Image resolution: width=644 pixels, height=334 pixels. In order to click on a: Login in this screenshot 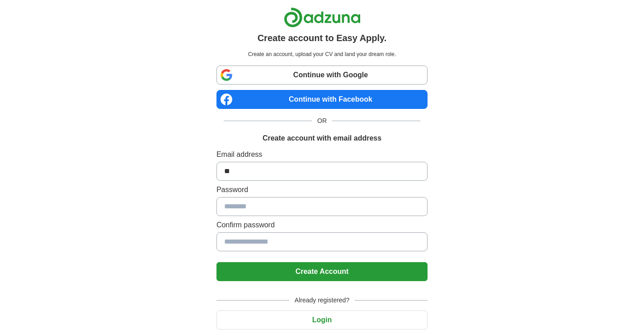, I will do `click(322, 320)`.